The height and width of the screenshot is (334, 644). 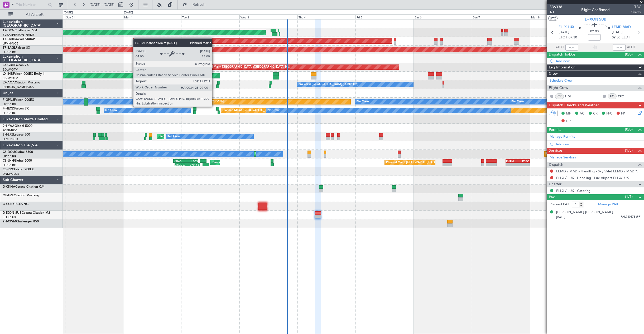 What do you see at coordinates (8, 74) in the screenshot?
I see `span: LX-INB` at bounding box center [8, 74].